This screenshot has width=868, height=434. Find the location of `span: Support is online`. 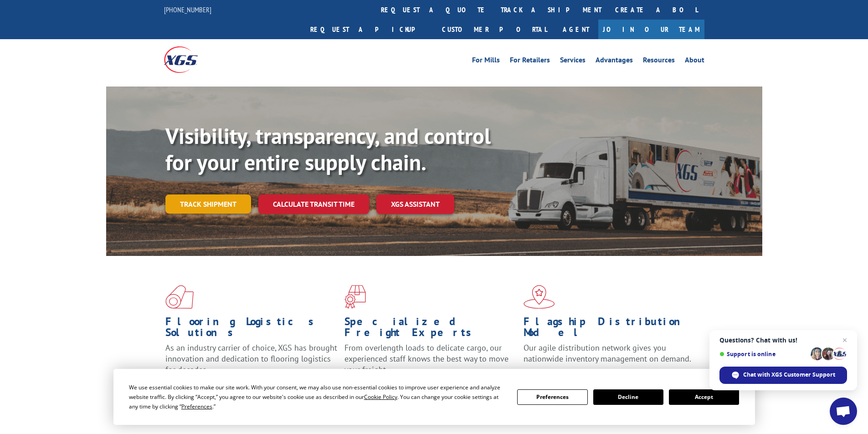

span: Support is online is located at coordinates (764, 354).